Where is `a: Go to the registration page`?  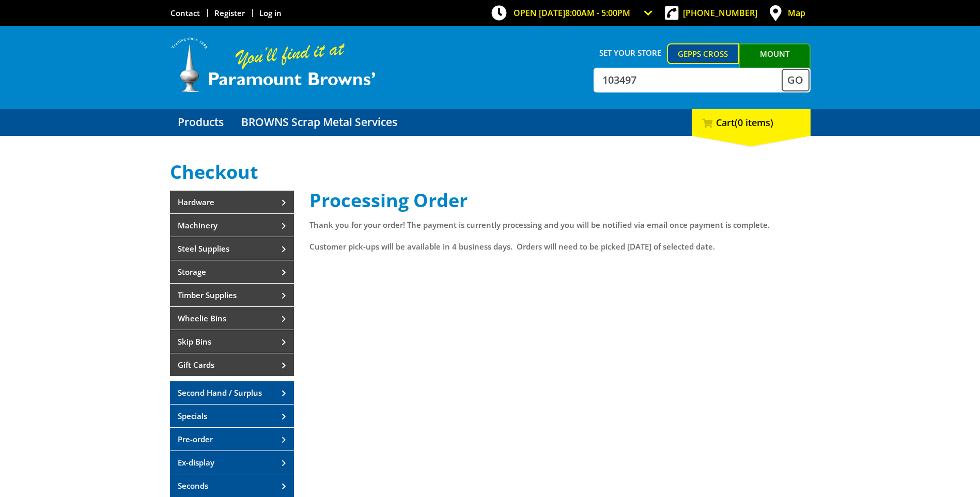
a: Go to the registration page is located at coordinates (229, 13).